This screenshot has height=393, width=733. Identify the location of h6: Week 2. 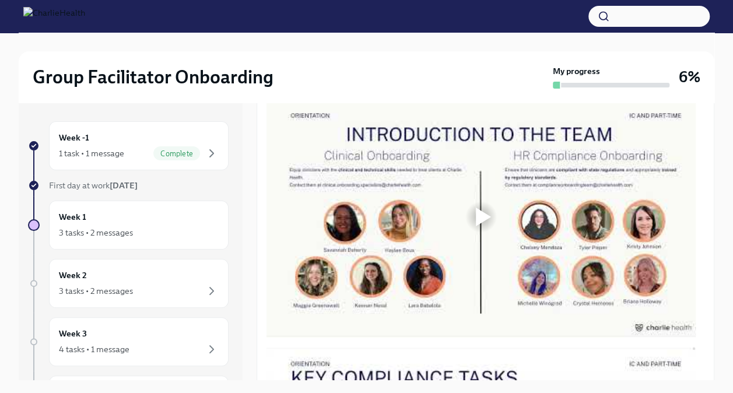
(73, 275).